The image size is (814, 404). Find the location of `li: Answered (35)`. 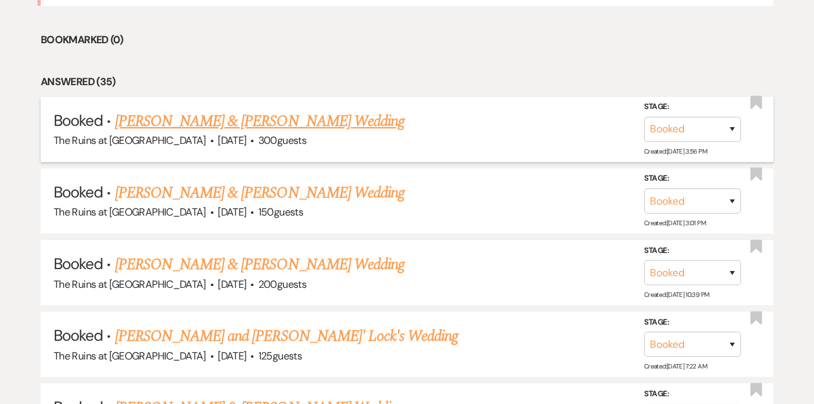

li: Answered (35) is located at coordinates (407, 82).